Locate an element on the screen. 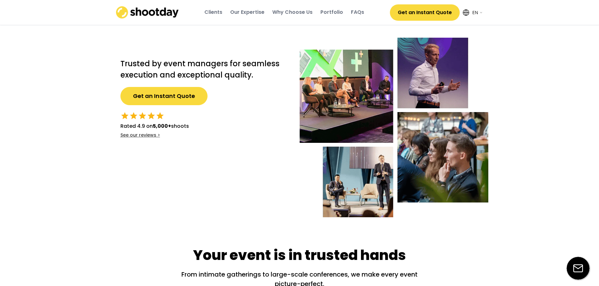  strong: 5,000+ is located at coordinates (162, 126).